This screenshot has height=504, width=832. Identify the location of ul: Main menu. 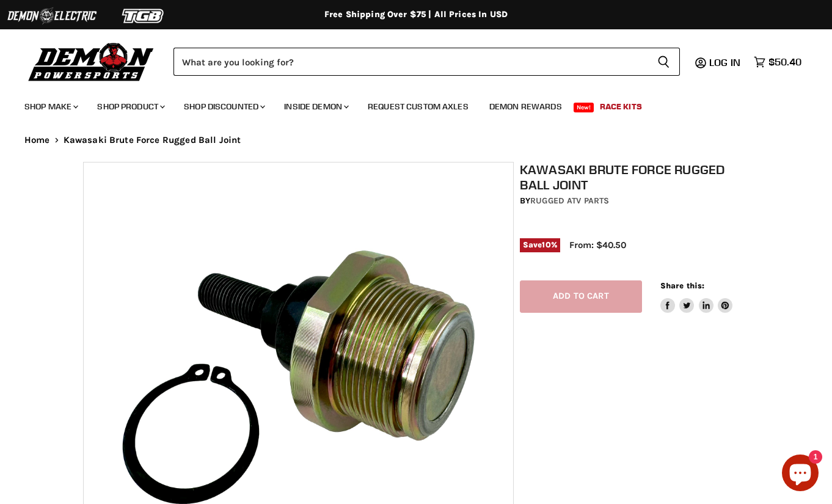
(407, 104).